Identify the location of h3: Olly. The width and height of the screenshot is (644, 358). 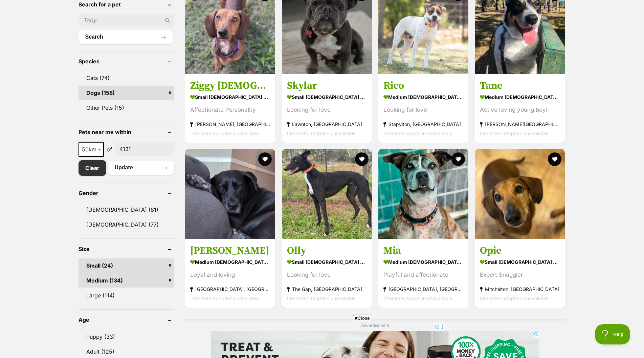
(327, 250).